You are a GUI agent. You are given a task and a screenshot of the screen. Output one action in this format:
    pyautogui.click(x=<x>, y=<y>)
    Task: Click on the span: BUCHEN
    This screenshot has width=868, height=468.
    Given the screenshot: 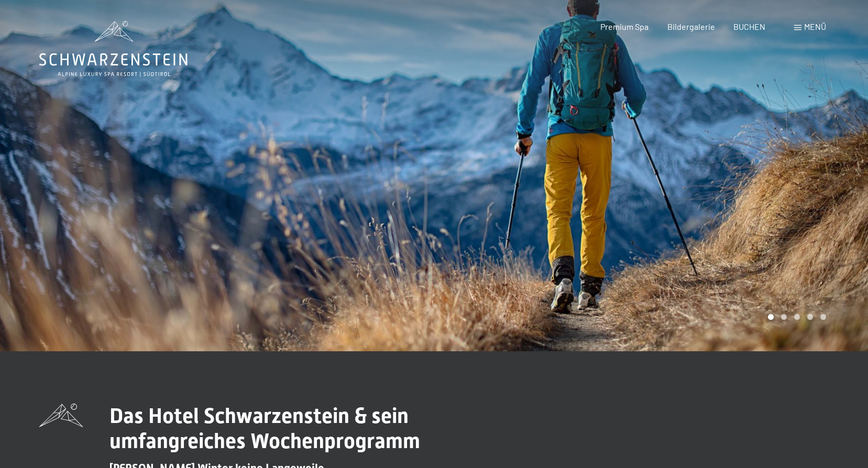 What is the action you would take?
    pyautogui.click(x=749, y=26)
    